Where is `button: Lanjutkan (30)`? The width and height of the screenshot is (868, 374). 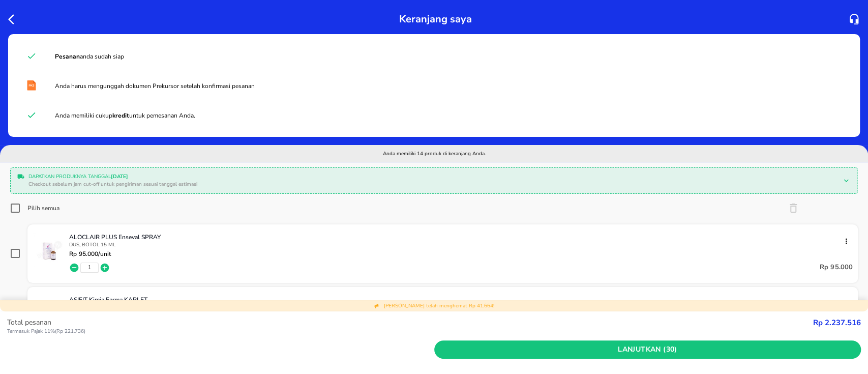
button: Lanjutkan (30) is located at coordinates (648, 349).